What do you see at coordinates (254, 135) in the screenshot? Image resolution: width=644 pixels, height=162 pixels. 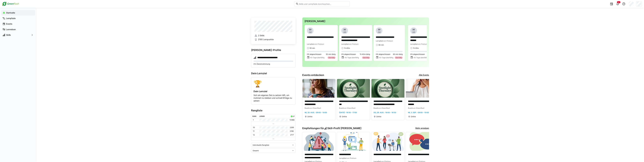 I see `p: 12` at bounding box center [254, 135].